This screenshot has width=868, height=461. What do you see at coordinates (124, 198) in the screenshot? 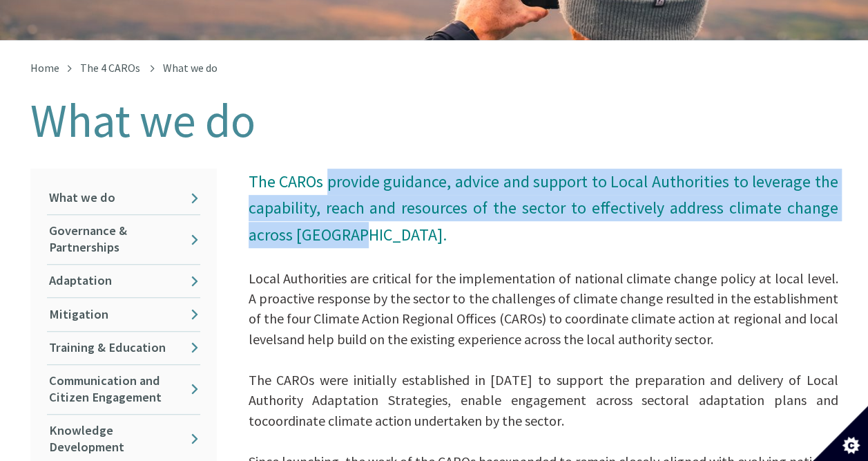
I see `a: What we do` at bounding box center [124, 198].